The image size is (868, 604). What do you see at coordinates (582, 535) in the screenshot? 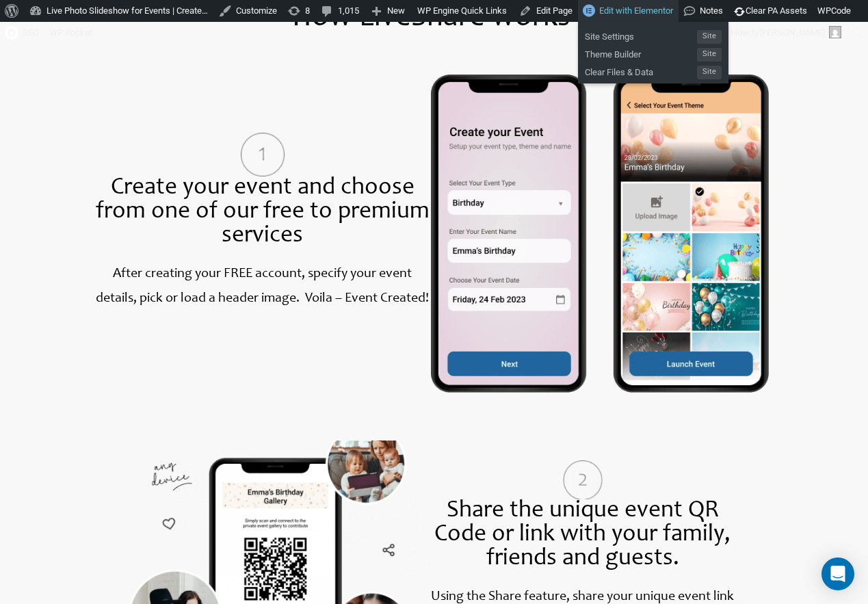
I see `div: Share the unique event QR Code or link with your family, friends and guests.` at bounding box center [582, 535].